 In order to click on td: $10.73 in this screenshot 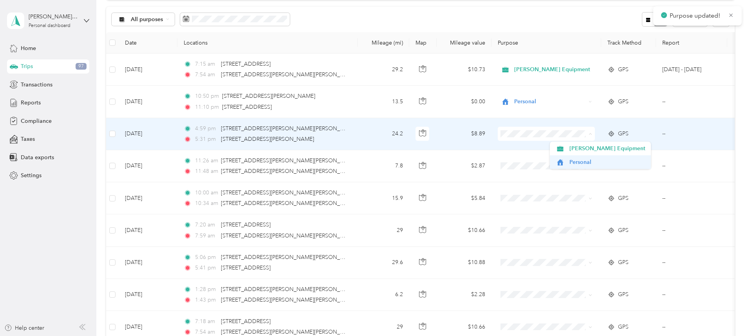, I will do `click(464, 70)`.